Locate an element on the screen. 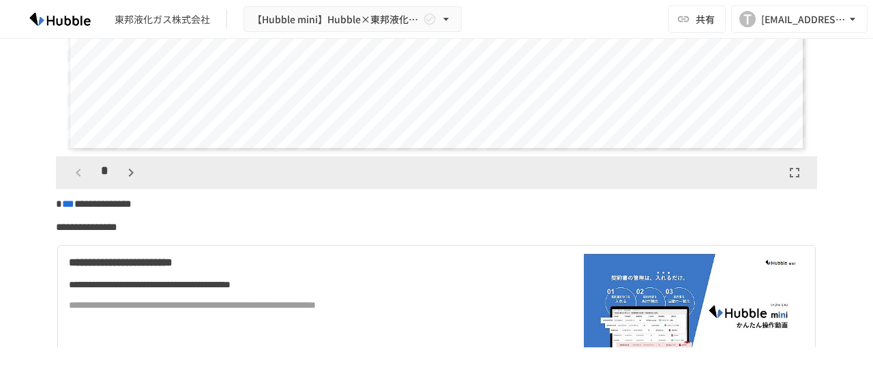 The width and height of the screenshot is (873, 376). span: 【Hubble mini】Hubble×東邦液化ガス株式会社 オンボーディングプロジェクト is located at coordinates (336, 19).